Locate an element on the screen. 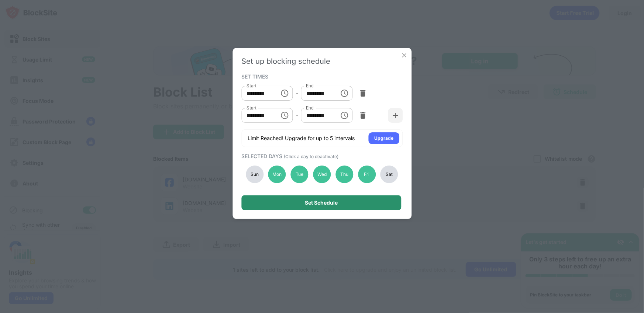 The image size is (644, 313). span: (Click a day to deactivate) is located at coordinates (311, 156).